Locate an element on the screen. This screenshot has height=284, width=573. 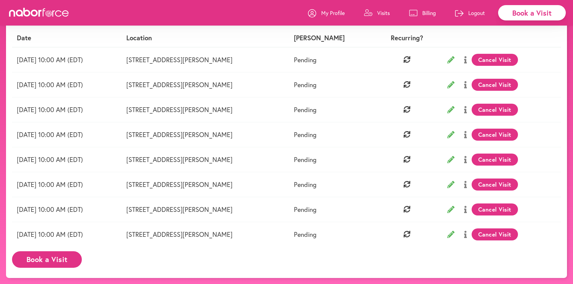
th: Location is located at coordinates (205, 38).